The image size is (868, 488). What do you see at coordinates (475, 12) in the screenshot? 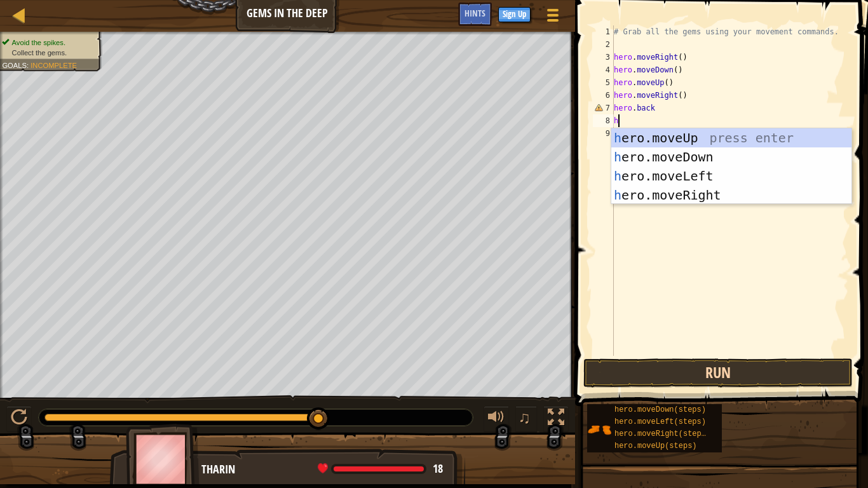
I see `span: Hints` at bounding box center [475, 12].